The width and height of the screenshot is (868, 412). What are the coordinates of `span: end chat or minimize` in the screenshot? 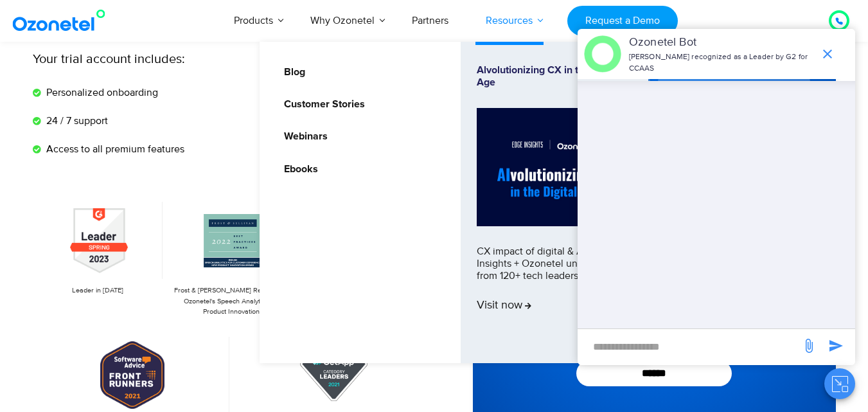 It's located at (827, 54).